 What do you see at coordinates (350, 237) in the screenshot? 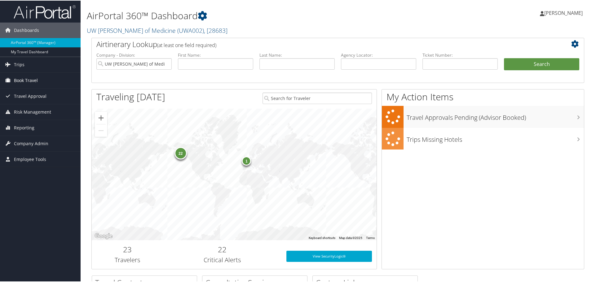
I see `span: Map data ©2025` at bounding box center [350, 237].